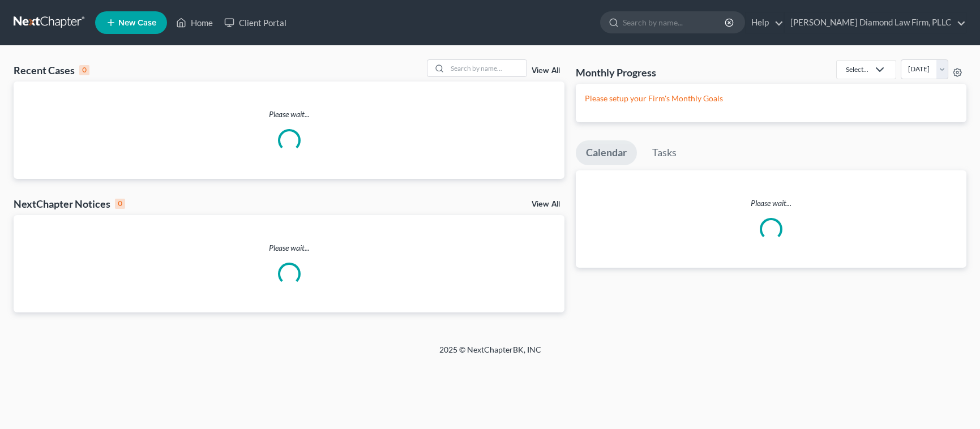 This screenshot has height=429, width=980. I want to click on a: Home, so click(194, 22).